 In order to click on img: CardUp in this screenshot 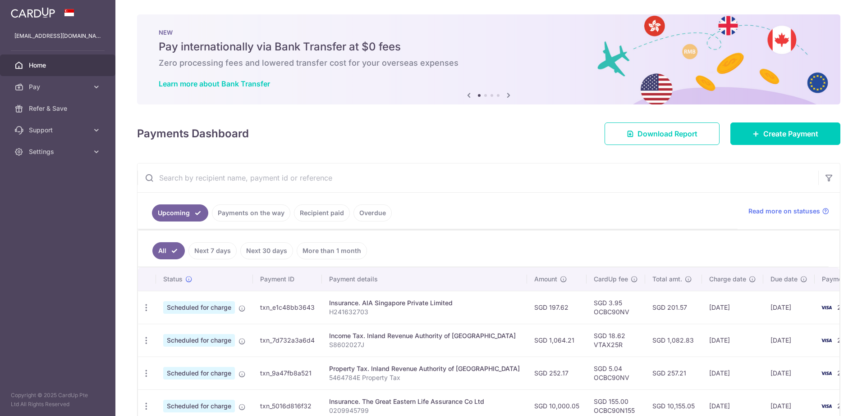, I will do `click(33, 13)`.